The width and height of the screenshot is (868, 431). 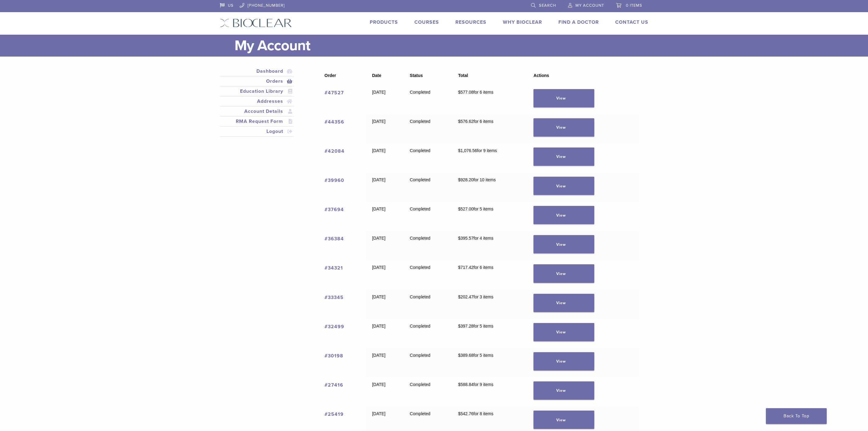 What do you see at coordinates (334, 384) in the screenshot?
I see `a: View order number 27416` at bounding box center [334, 384].